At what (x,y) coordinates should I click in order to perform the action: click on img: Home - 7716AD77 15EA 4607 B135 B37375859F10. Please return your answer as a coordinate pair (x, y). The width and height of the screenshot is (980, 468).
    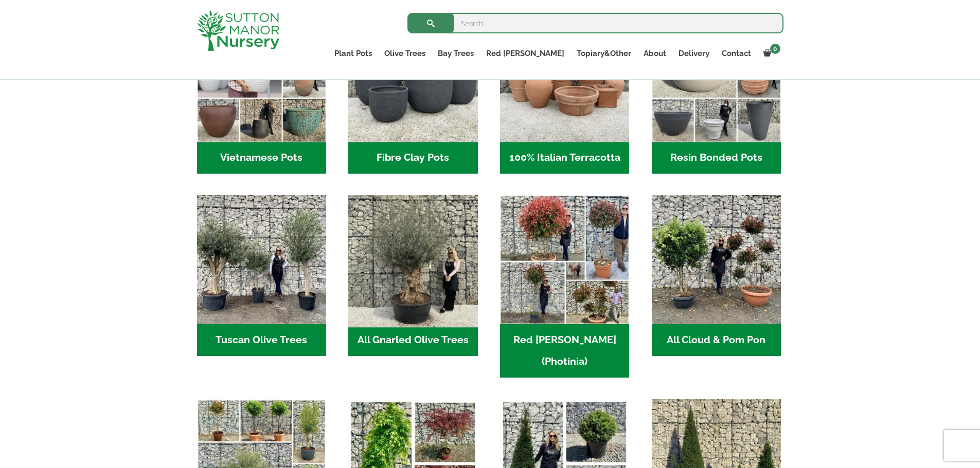
    Looking at the image, I should click on (261, 260).